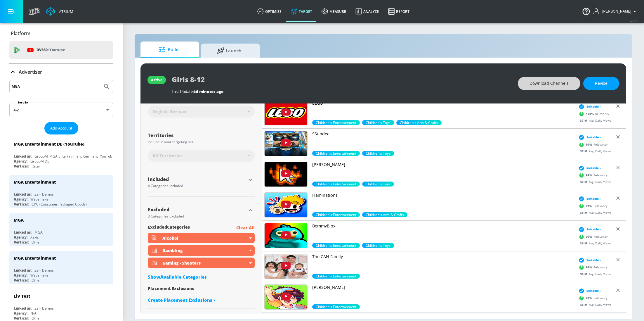 This screenshot has height=321, width=644. I want to click on div: Gaming - Shooters, so click(201, 263).